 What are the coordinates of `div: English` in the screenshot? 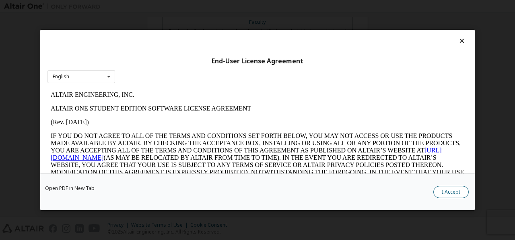 It's located at (61, 77).